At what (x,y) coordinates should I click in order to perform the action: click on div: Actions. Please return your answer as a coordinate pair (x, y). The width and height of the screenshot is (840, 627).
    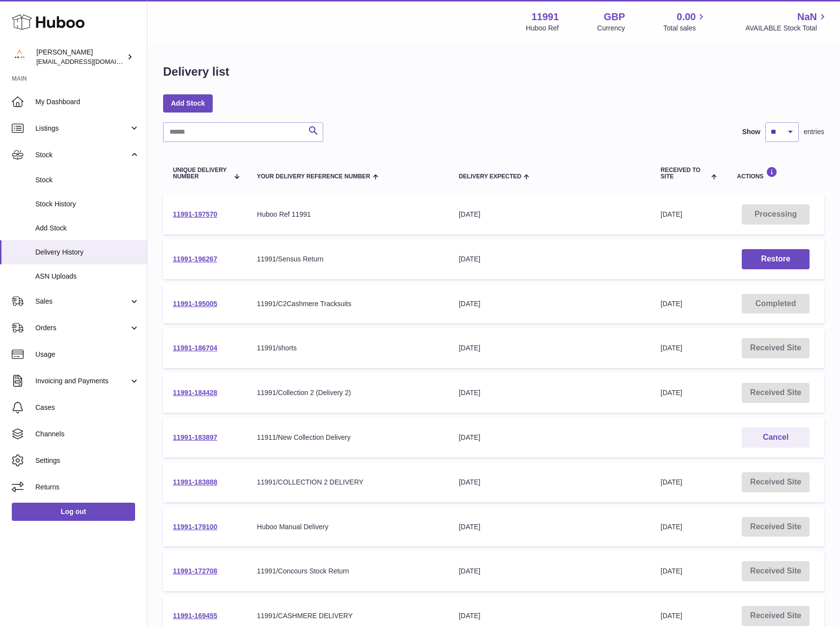
    Looking at the image, I should click on (776, 173).